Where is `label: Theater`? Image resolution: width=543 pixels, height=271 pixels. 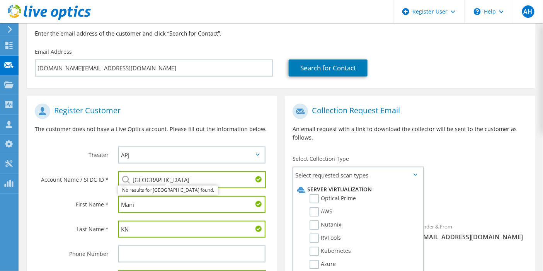
label: Theater is located at coordinates (71, 153).